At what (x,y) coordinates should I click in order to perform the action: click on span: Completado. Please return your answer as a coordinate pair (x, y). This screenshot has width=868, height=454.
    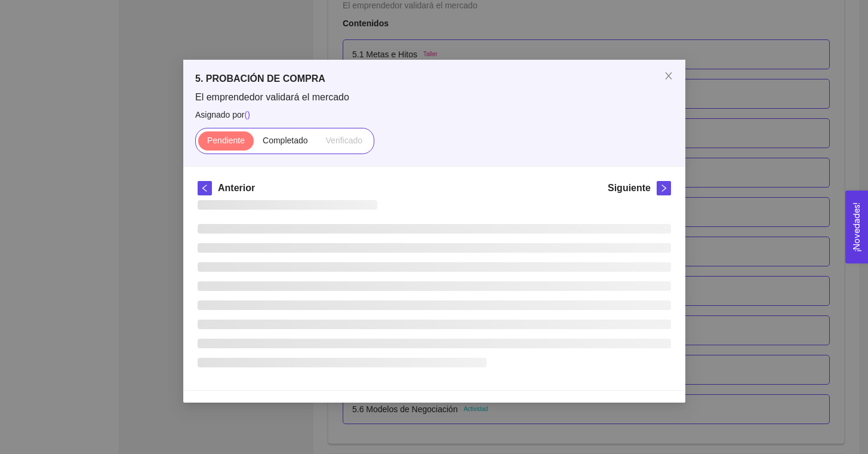
    Looking at the image, I should click on (285, 140).